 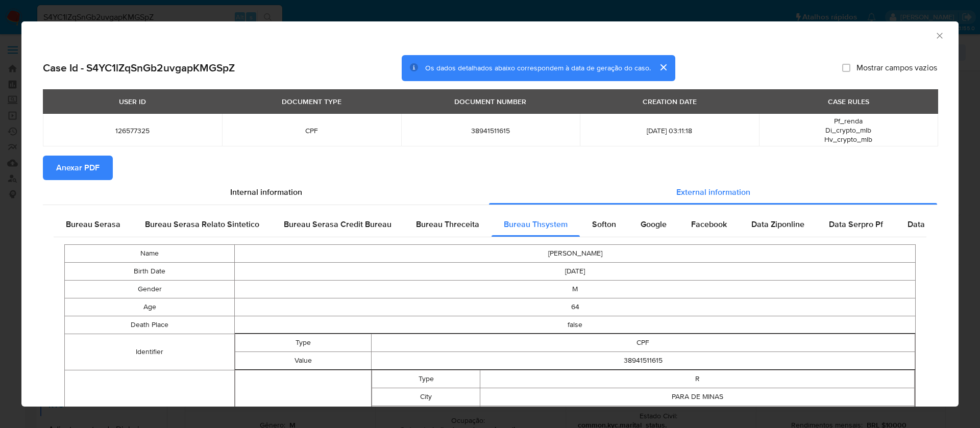 What do you see at coordinates (266, 192) in the screenshot?
I see `span: Internal information` at bounding box center [266, 192].